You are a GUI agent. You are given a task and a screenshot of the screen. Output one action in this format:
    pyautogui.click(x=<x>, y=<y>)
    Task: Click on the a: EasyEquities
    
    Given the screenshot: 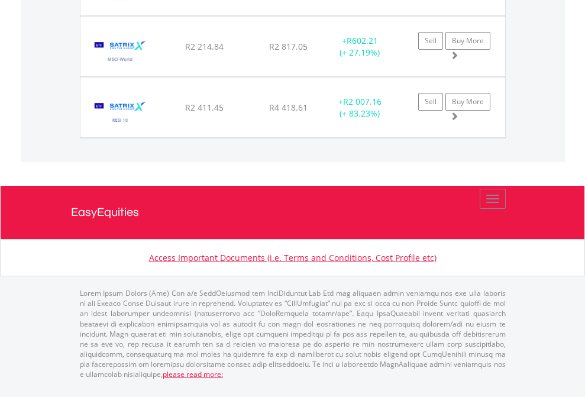 What is the action you would take?
    pyautogui.click(x=293, y=212)
    